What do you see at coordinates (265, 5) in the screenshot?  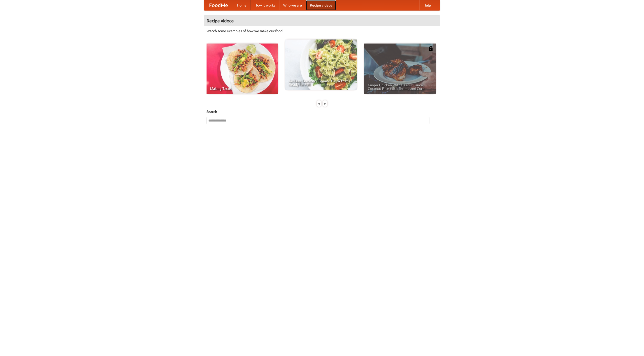 I see `a: How it works` at bounding box center [265, 5].